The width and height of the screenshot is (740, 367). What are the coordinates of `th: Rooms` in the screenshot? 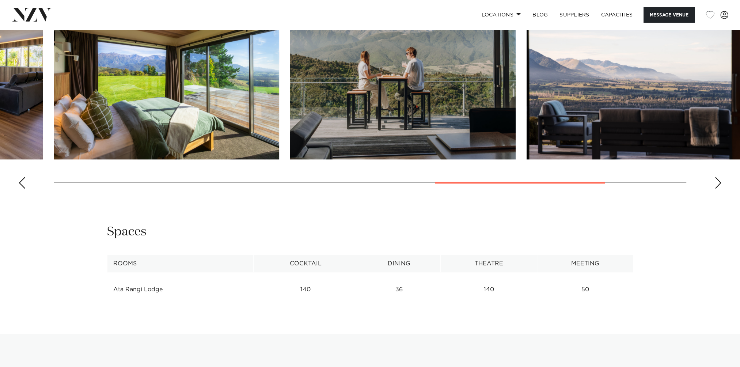 It's located at (180, 263).